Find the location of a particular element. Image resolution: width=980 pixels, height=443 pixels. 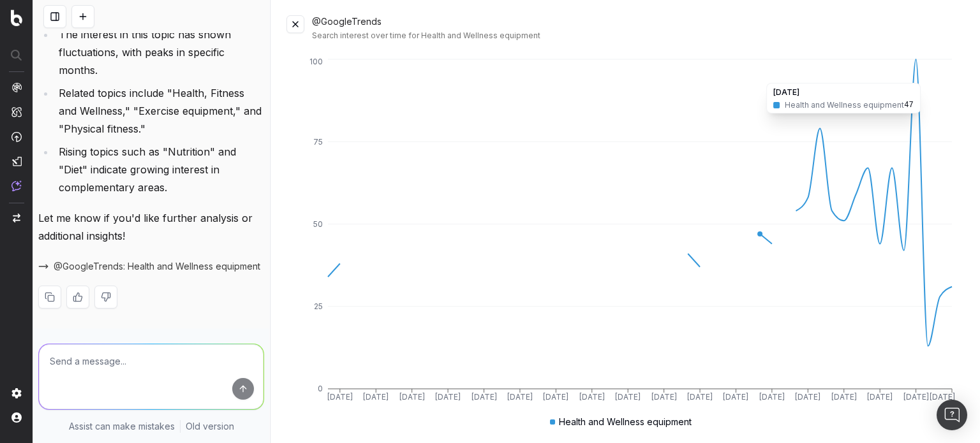

tspan: 50 is located at coordinates (317, 224).